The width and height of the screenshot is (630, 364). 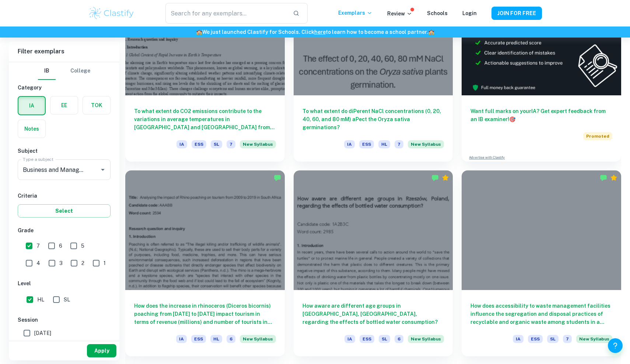 I want to click on button: Notes, so click(x=31, y=129).